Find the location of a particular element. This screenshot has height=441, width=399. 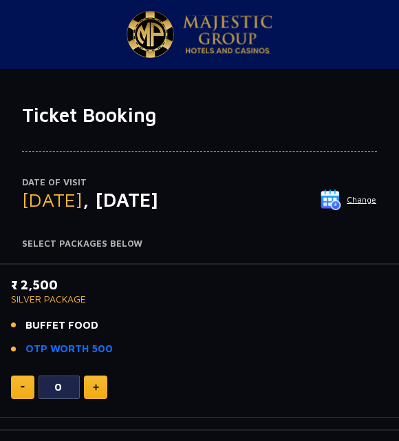

img: minus is located at coordinates (23, 386).